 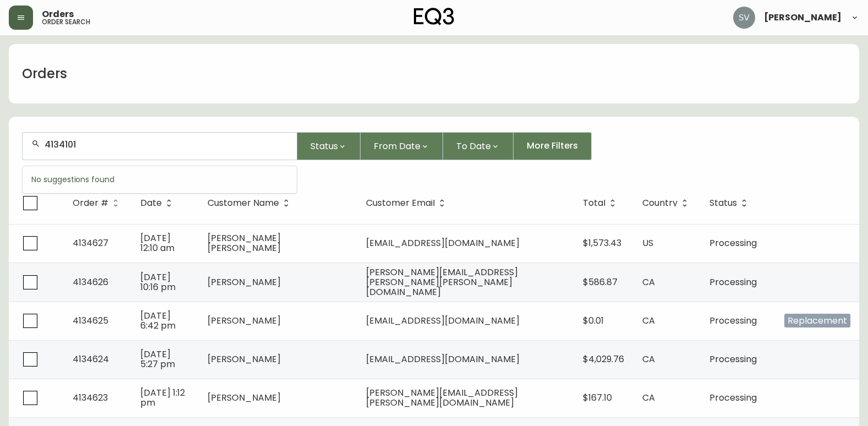 What do you see at coordinates (58, 14) in the screenshot?
I see `span: Orders` at bounding box center [58, 14].